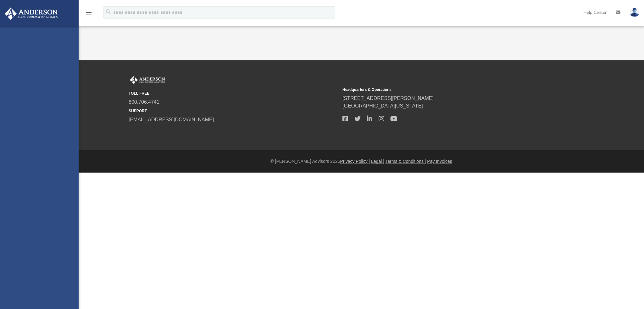  Describe the element at coordinates (634, 12) in the screenshot. I see `img: User Pic` at that location.